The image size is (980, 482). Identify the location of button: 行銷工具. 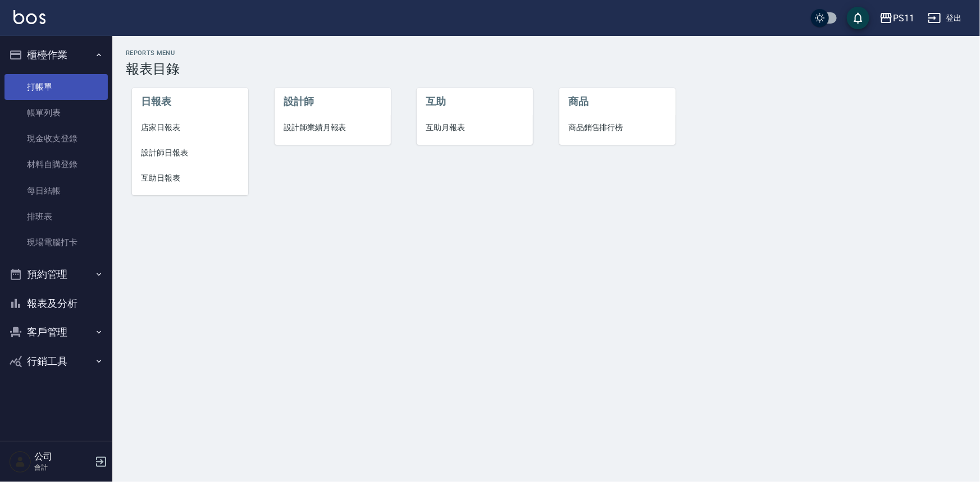
(56, 362).